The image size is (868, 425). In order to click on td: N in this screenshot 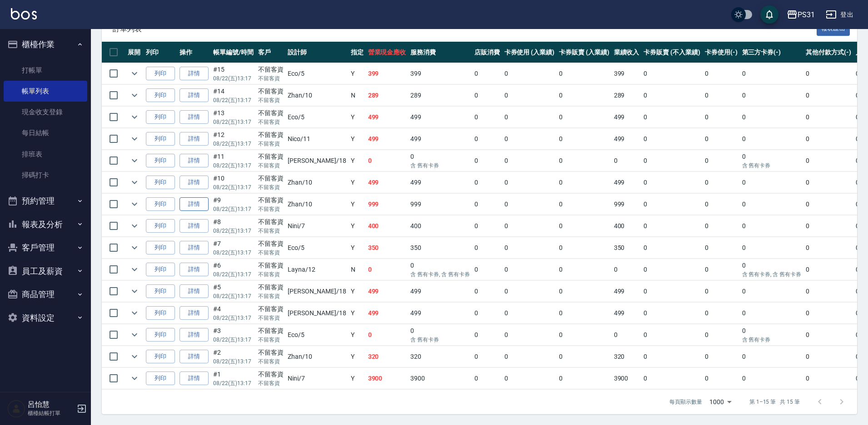, I will do `click(357, 95)`.